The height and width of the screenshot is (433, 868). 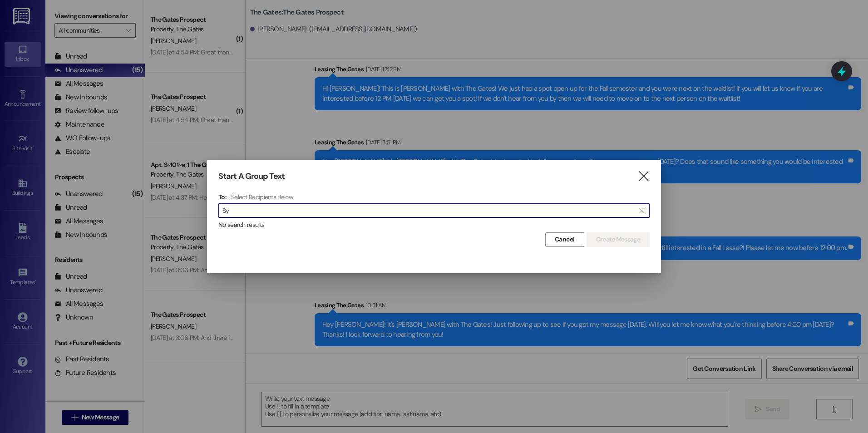 I want to click on div: No search results, so click(x=434, y=225).